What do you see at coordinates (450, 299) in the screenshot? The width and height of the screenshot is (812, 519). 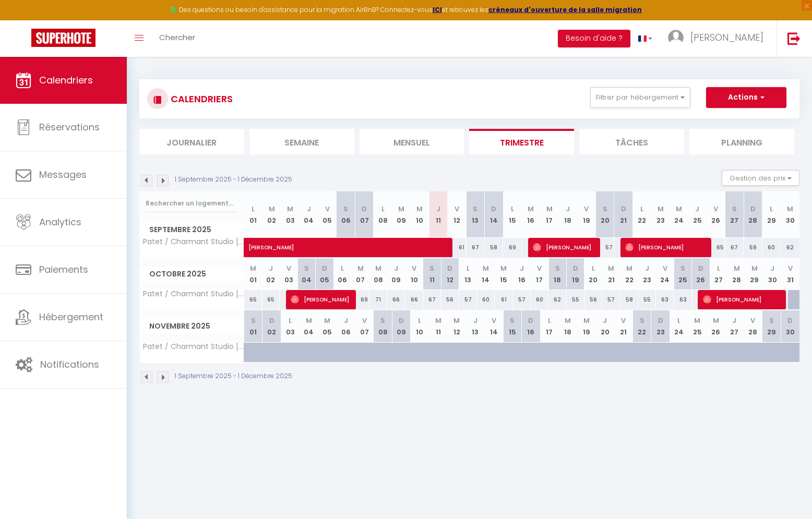 I see `div: 56` at bounding box center [450, 299].